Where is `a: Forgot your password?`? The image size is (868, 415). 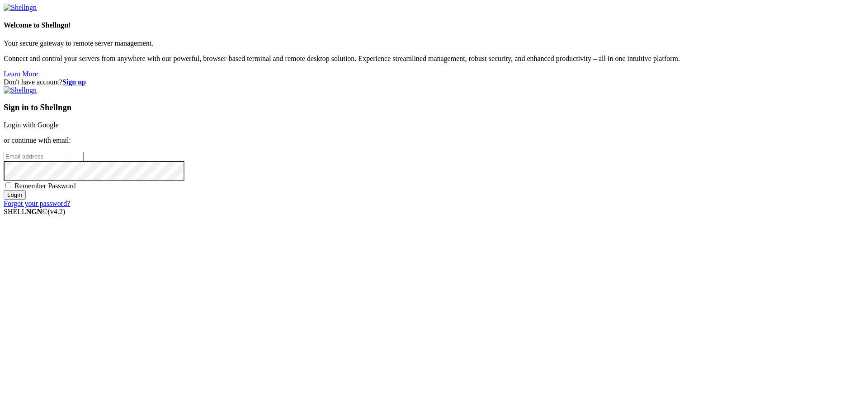
a: Forgot your password? is located at coordinates (37, 203).